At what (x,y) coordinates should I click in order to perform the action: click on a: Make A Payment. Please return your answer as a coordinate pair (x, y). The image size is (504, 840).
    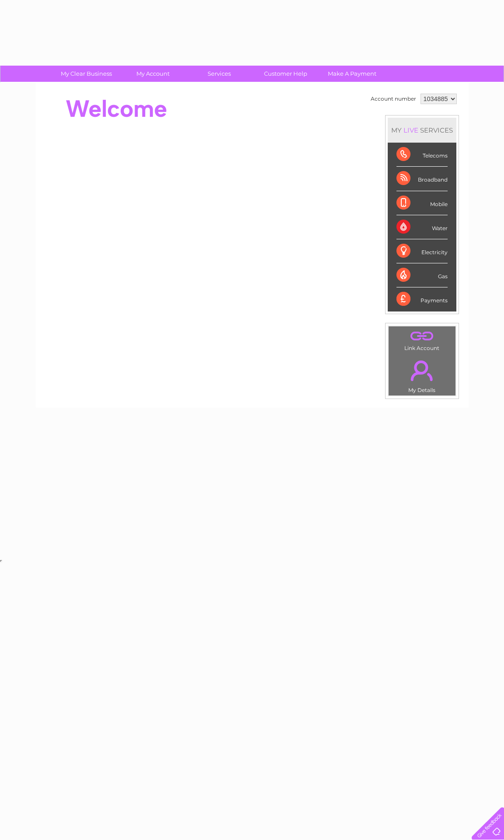
    Looking at the image, I should click on (352, 73).